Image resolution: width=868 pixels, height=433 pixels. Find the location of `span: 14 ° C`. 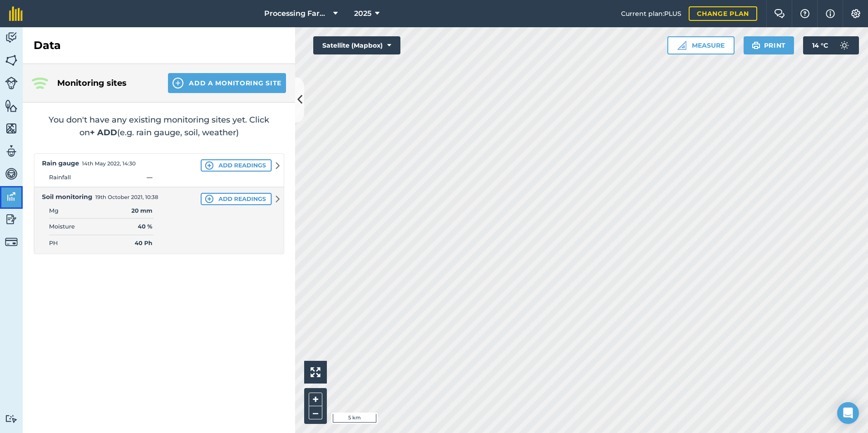

span: 14 ° C is located at coordinates (820, 45).